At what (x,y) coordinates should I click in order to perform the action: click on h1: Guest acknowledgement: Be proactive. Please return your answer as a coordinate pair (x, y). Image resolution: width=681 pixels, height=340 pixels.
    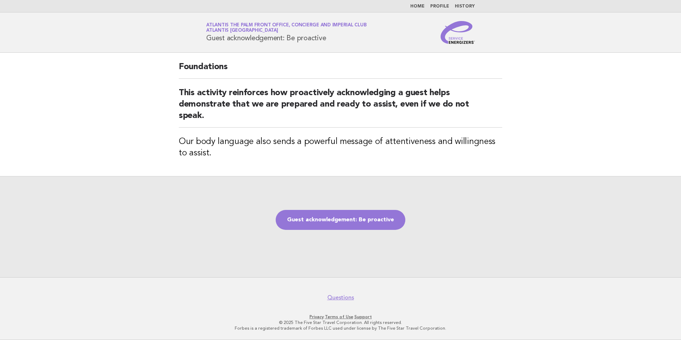
    Looking at the image, I should click on (287, 32).